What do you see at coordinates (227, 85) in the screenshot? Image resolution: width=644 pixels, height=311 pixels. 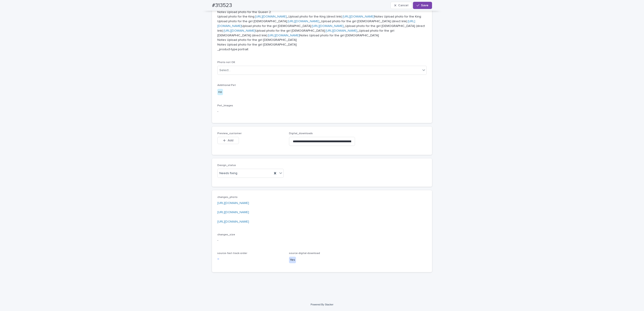 I see `span: Additional Pet` at bounding box center [227, 85].